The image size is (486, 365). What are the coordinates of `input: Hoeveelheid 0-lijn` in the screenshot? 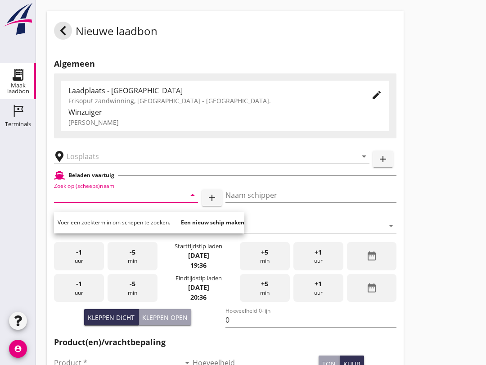 It's located at (311, 320).